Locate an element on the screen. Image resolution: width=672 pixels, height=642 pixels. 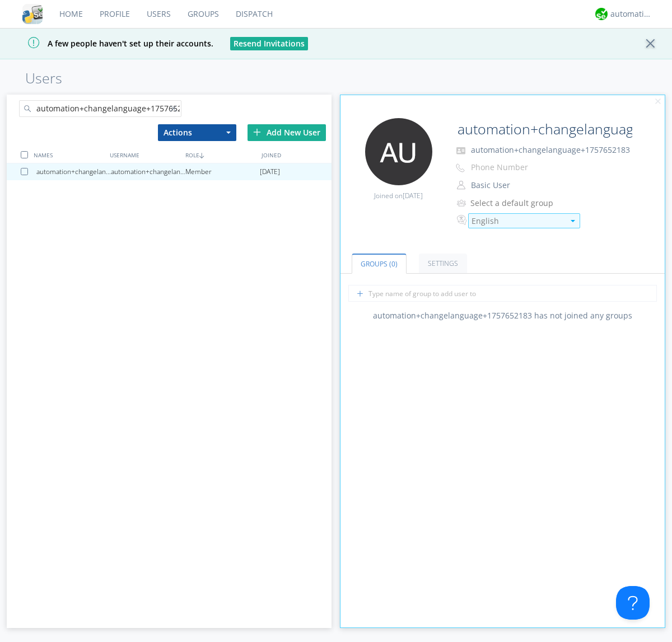
a: Settings is located at coordinates (443, 263).